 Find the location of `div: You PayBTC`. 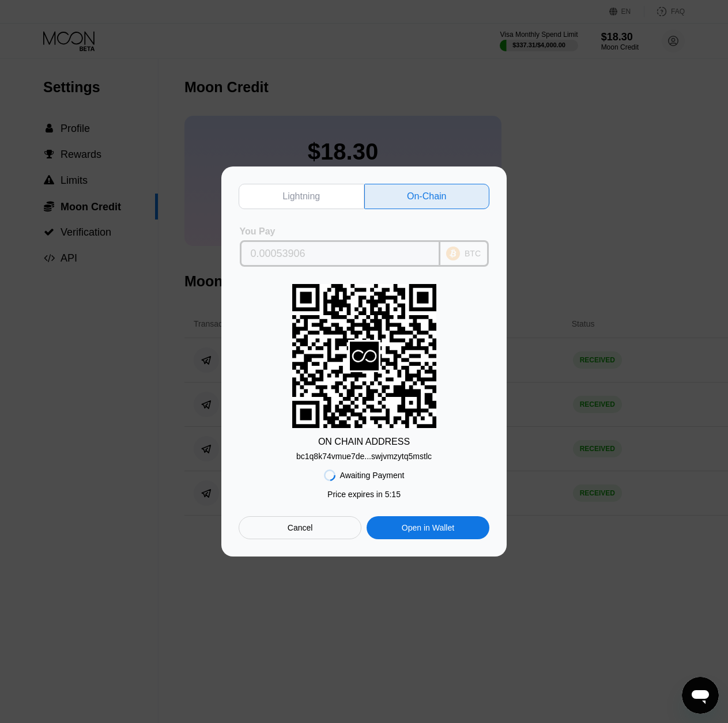

div: You PayBTC is located at coordinates (363, 246).